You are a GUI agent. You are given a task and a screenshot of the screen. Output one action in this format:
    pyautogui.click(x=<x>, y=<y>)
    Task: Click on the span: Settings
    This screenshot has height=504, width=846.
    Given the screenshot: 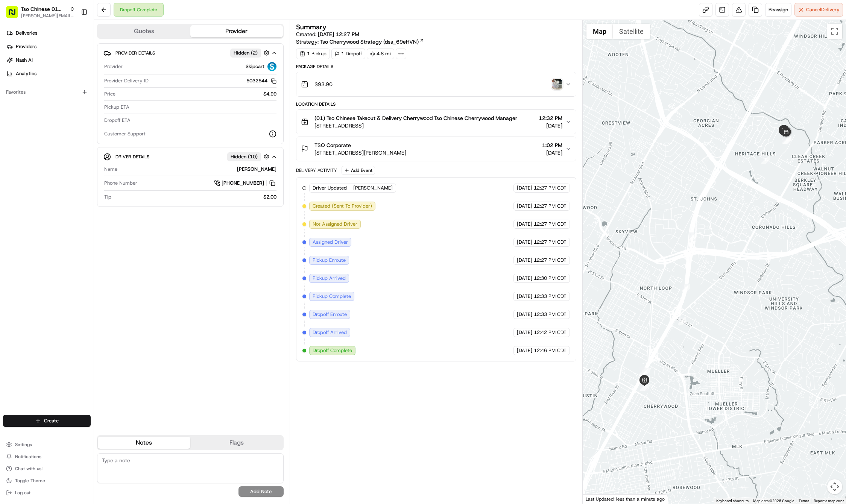 What is the action you would take?
    pyautogui.click(x=24, y=444)
    